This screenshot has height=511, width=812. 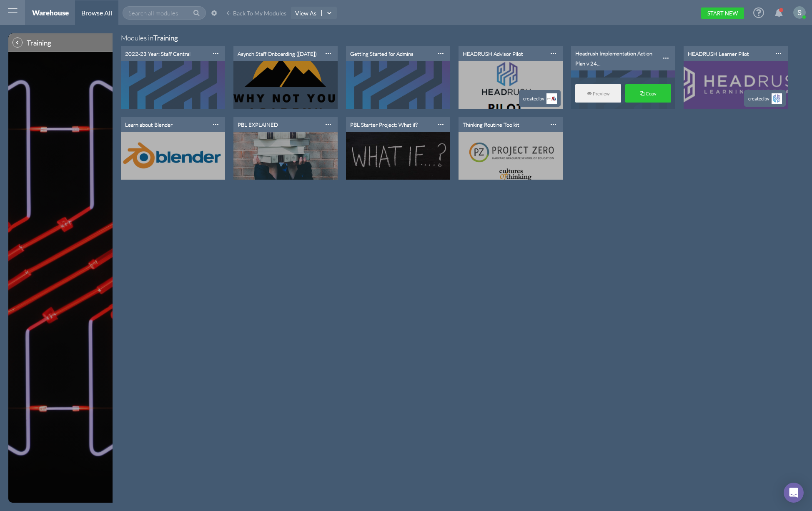 I want to click on div: Training, so click(x=61, y=43).